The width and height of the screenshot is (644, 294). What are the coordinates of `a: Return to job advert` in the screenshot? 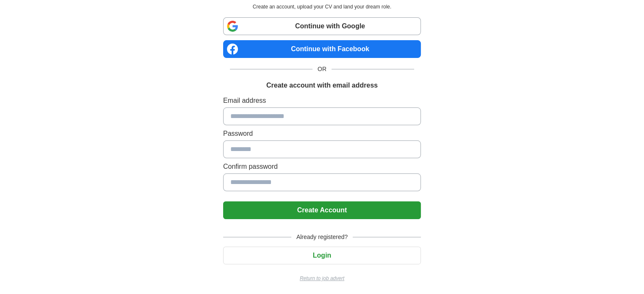 It's located at (322, 278).